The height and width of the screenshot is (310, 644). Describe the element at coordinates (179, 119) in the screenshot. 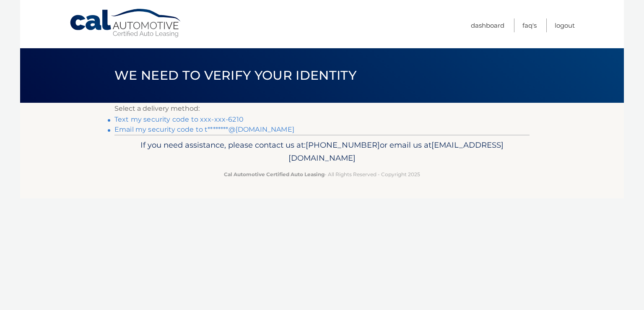

I see `a: Text my security code to xxx-xxx-6210` at that location.